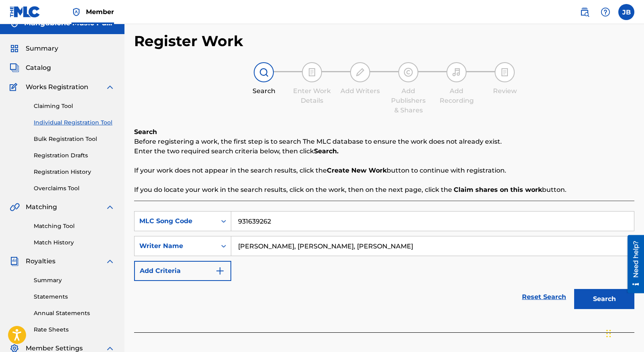 This screenshot has width=644, height=352. Describe the element at coordinates (505, 91) in the screenshot. I see `div: Review` at that location.